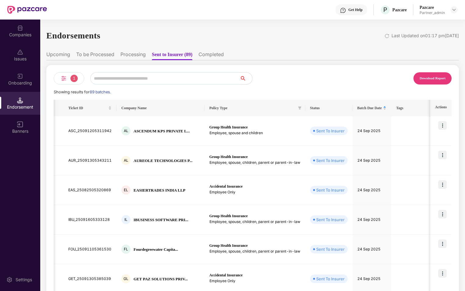 This screenshot has height=291, width=465. I want to click on img: svg+xml;base64,PHN2ZyB3aWR0aD0iMTQuNSIgaGVpZ2h0PSIxNC41IiB2aWV3Qm94PSIwIDAgMTYgMTYiIGZpbGw9Im5vbm..., so click(20, 100).